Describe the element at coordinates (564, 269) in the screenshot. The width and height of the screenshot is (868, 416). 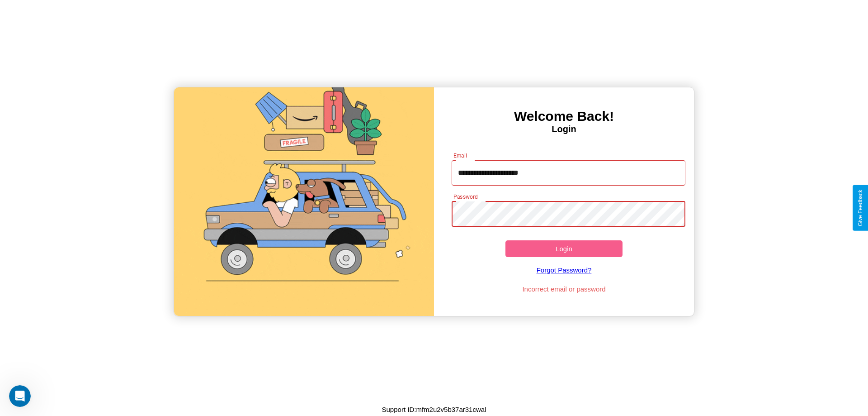
I see `a: Forgot Password?` at that location.